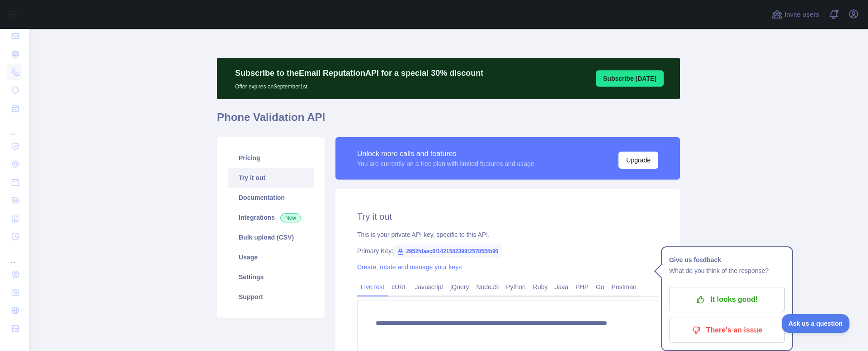  Describe the element at coordinates (373, 287) in the screenshot. I see `a: Live test` at that location.